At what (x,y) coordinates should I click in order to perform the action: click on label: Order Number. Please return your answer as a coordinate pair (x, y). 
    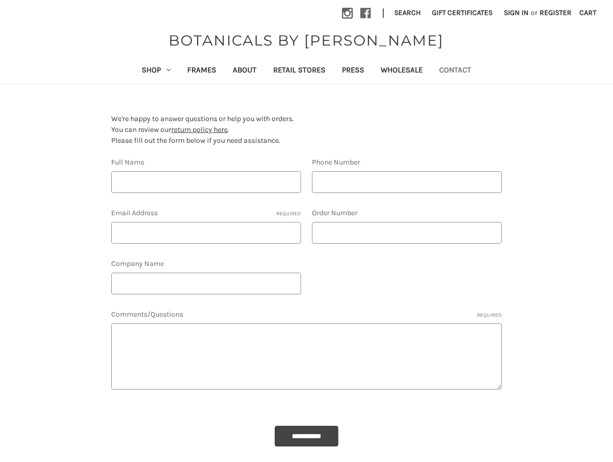
    Looking at the image, I should click on (407, 213).